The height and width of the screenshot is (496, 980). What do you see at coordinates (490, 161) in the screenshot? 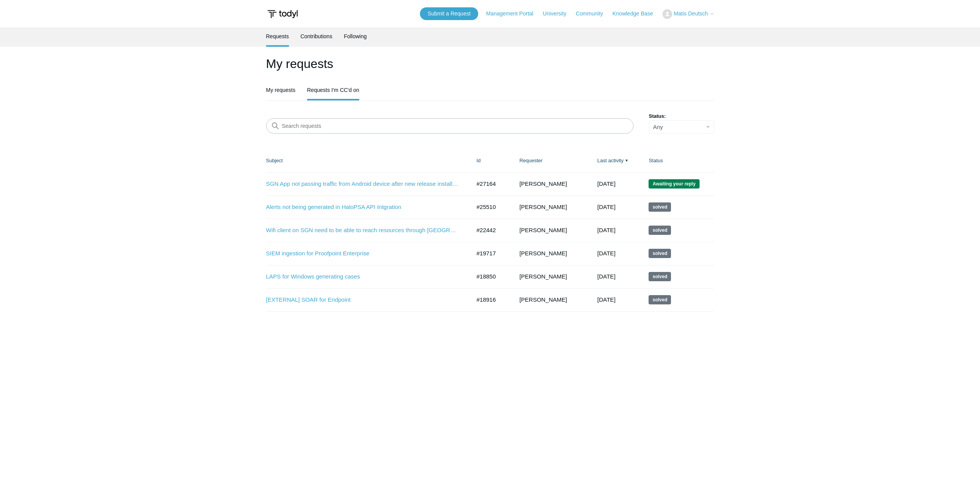
I see `th: Id` at bounding box center [490, 161].